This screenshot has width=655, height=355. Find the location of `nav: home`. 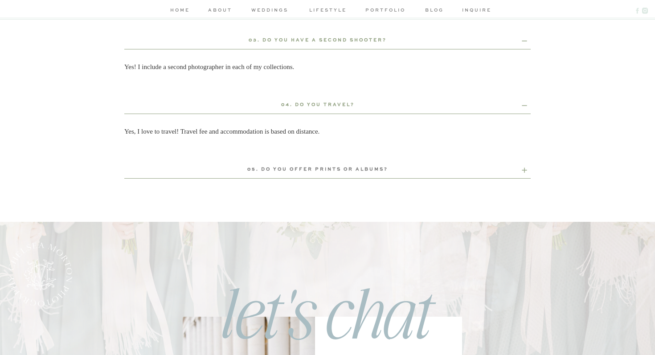

nav: home is located at coordinates (180, 11).